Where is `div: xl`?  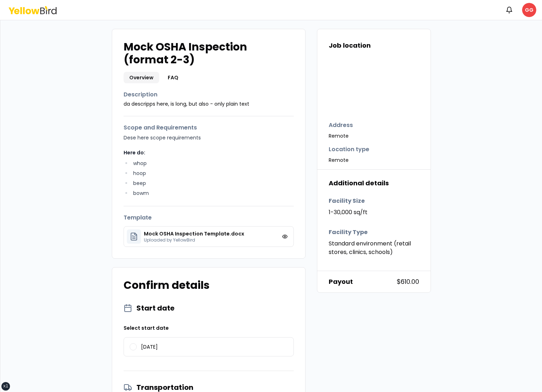 div: xl is located at coordinates (6, 387).